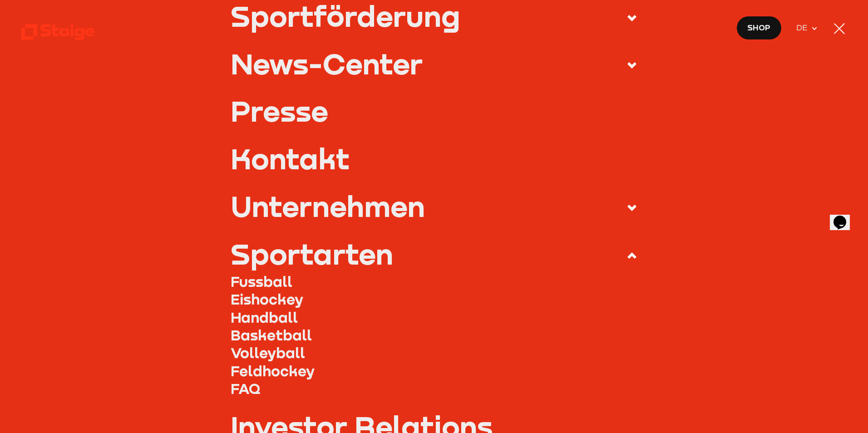 The image size is (868, 433). Describe the element at coordinates (434, 317) in the screenshot. I see `a: Handball` at that location.